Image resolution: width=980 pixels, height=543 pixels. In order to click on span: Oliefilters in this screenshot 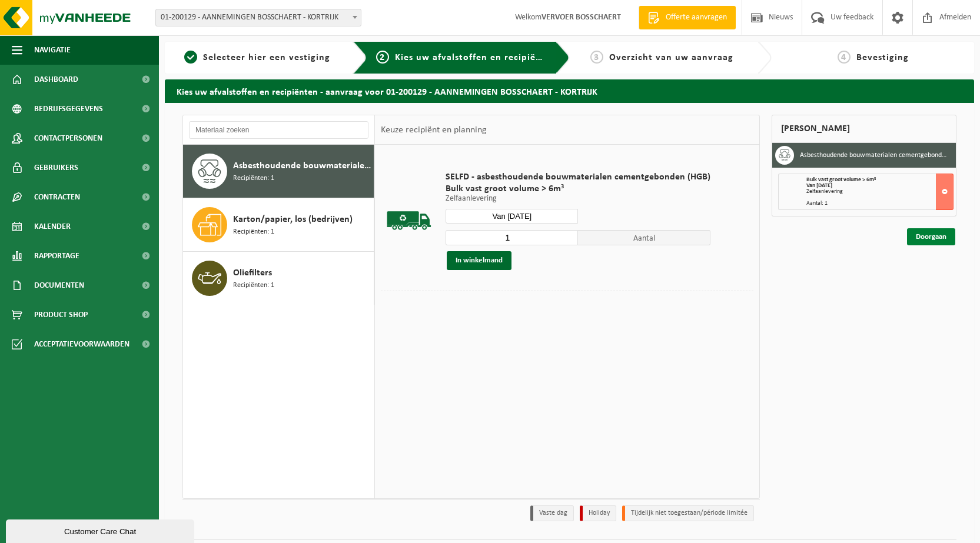, I will do `click(252, 273)`.